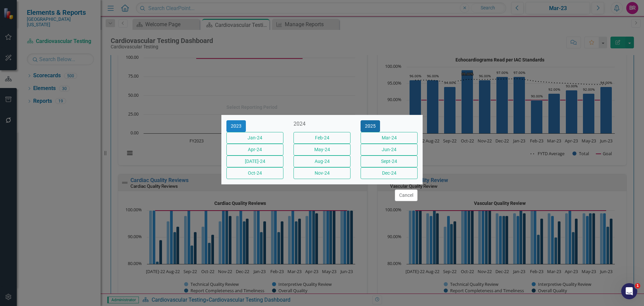  Describe the element at coordinates (255, 149) in the screenshot. I see `button: Apr-24` at that location.